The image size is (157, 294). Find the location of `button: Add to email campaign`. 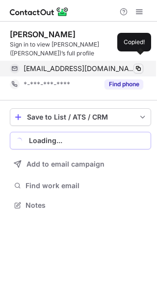

button: Add to email campaign is located at coordinates (80, 164).